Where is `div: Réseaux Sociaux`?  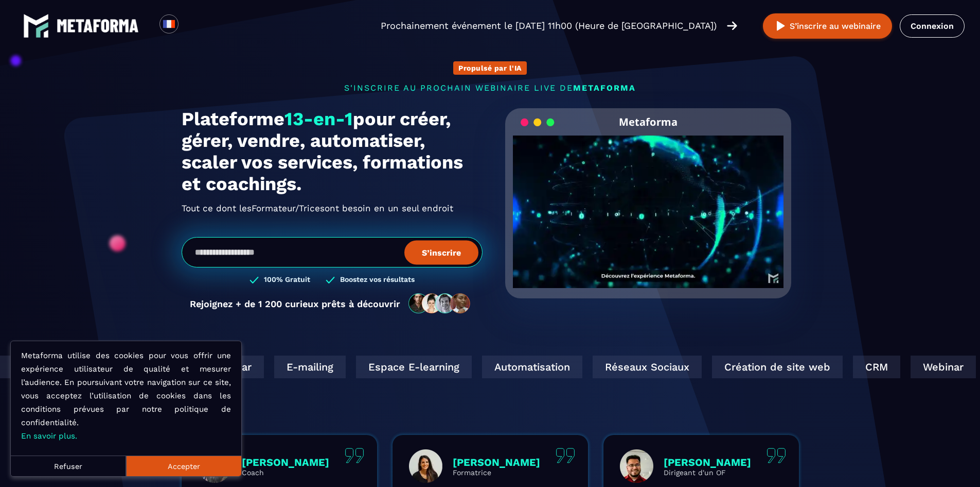 div: Réseaux Sociaux is located at coordinates (637, 367).